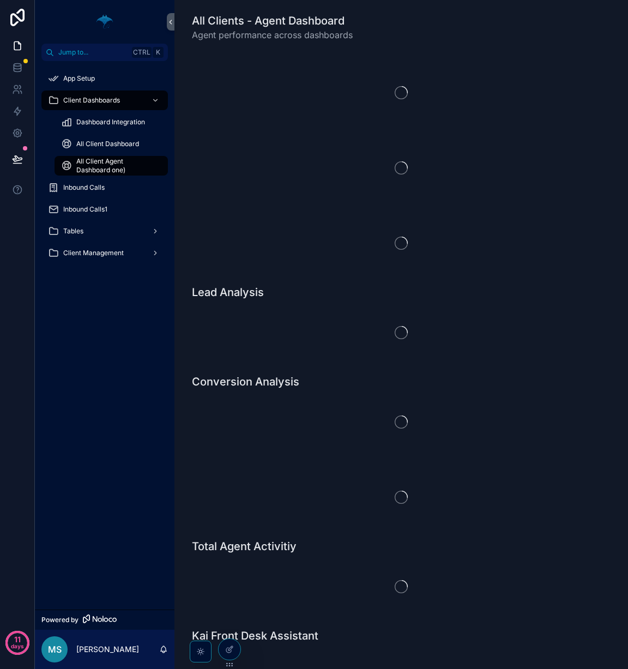 This screenshot has width=628, height=669. What do you see at coordinates (272, 35) in the screenshot?
I see `span: Agent performance across dashboards` at bounding box center [272, 35].